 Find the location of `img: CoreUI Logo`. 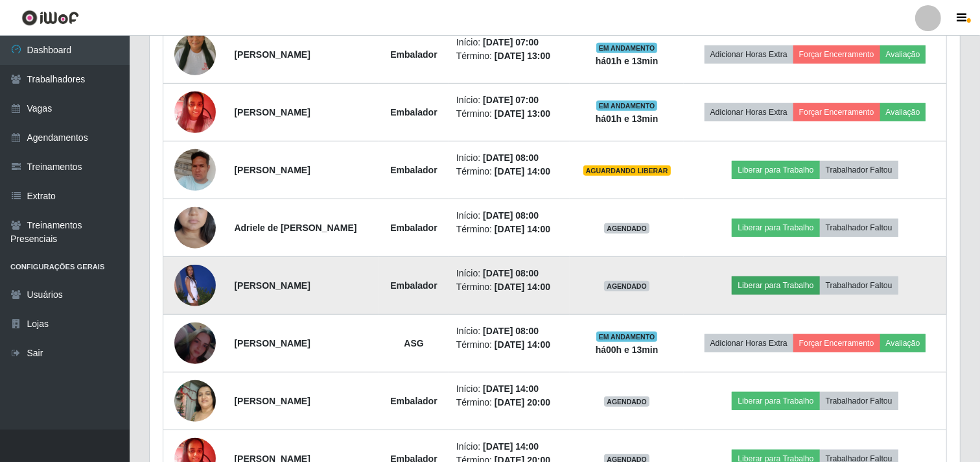

img: CoreUI Logo is located at coordinates (50, 18).